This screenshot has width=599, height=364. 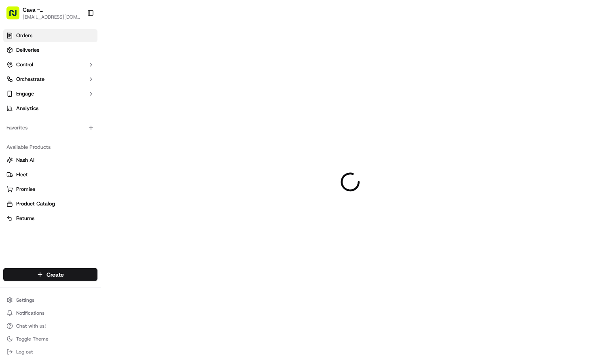 What do you see at coordinates (25, 84) in the screenshot?
I see `img: 5e9a9d7314ff4150bce227a61376b483.jpg` at bounding box center [25, 84].